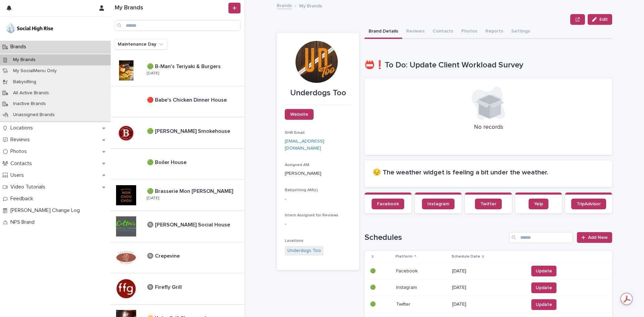 This screenshot has width=644, height=317. What do you see at coordinates (23, 164) in the screenshot?
I see `p: Contacts` at bounding box center [23, 164].